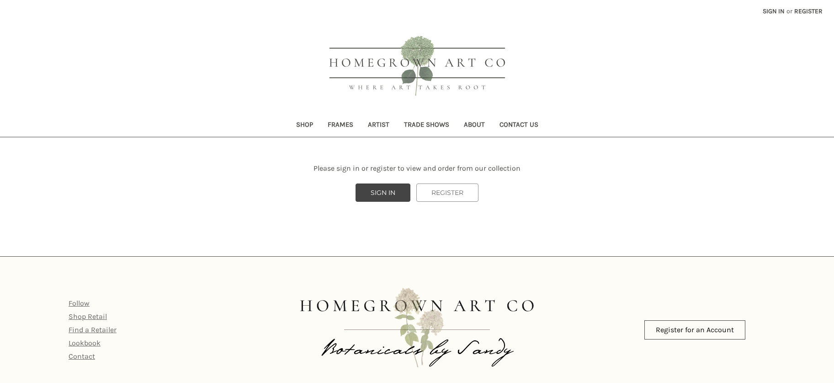 This screenshot has width=834, height=383. I want to click on a: Find a Retailer, so click(92, 329).